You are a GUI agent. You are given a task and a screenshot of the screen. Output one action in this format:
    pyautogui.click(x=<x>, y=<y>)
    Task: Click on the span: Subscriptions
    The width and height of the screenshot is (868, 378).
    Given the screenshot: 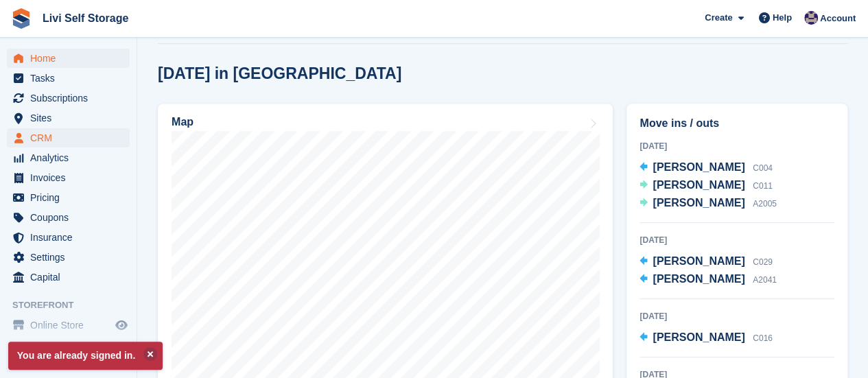 What is the action you would take?
    pyautogui.click(x=72, y=98)
    